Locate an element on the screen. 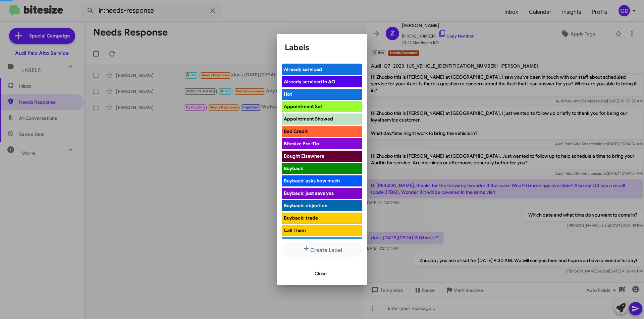 The width and height of the screenshot is (644, 319). h1: Labels is located at coordinates (322, 48).